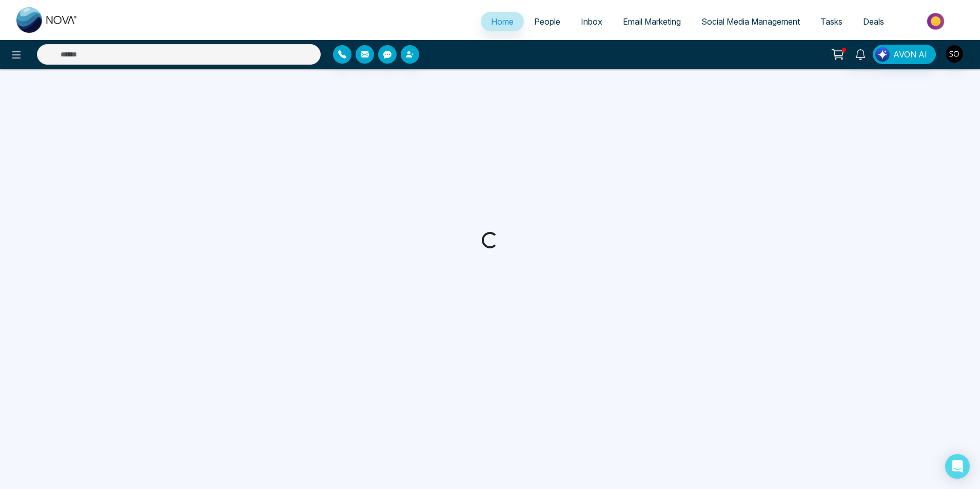 The image size is (980, 489). Describe the element at coordinates (502, 21) in the screenshot. I see `span: Home` at that location.